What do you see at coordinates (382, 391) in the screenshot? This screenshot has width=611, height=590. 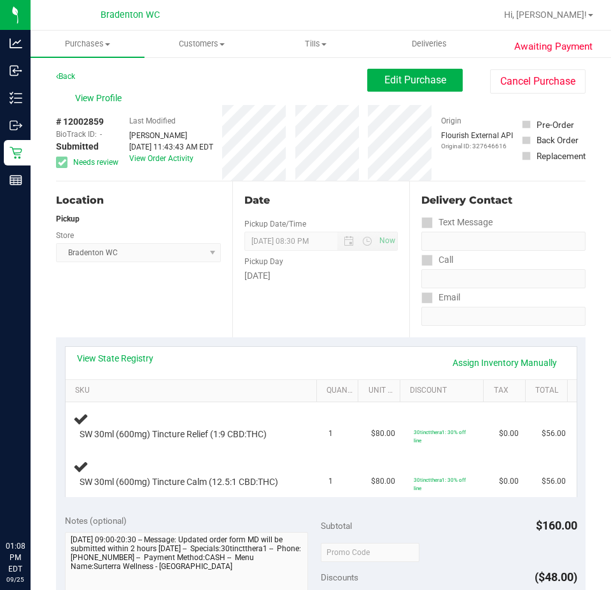 I see `a: Unit Price` at bounding box center [382, 391].